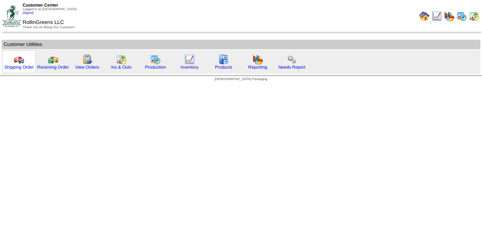  Describe the element at coordinates (53, 67) in the screenshot. I see `a: Receiving Order` at that location.